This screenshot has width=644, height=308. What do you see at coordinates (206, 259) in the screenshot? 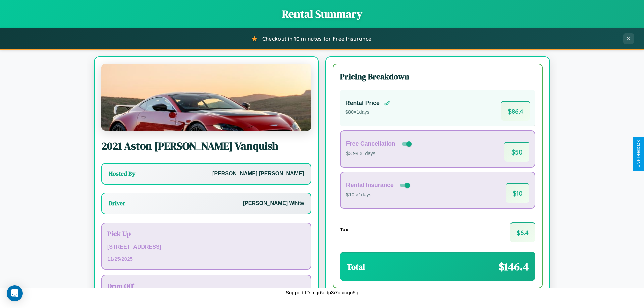
I see `p: 11 / 25 / 2025` at bounding box center [206, 259].